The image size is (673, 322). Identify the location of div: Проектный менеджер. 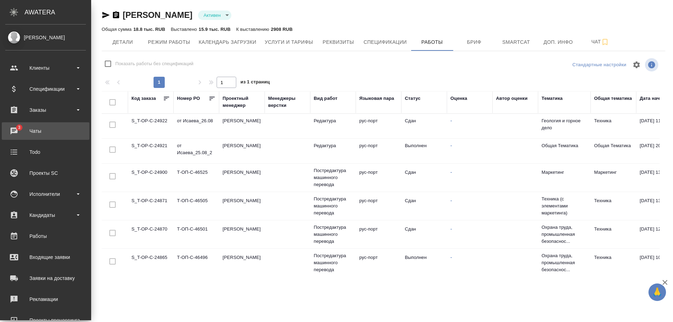
(242, 102).